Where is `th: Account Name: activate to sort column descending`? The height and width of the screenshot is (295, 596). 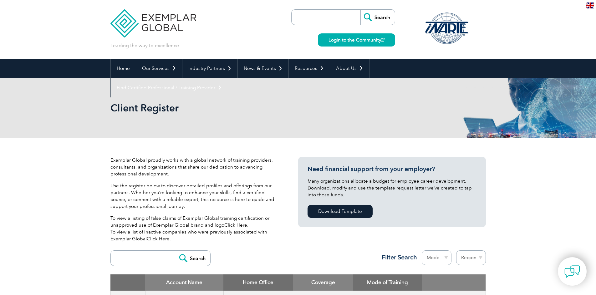 th: Account Name: activate to sort column descending is located at coordinates (184, 283).